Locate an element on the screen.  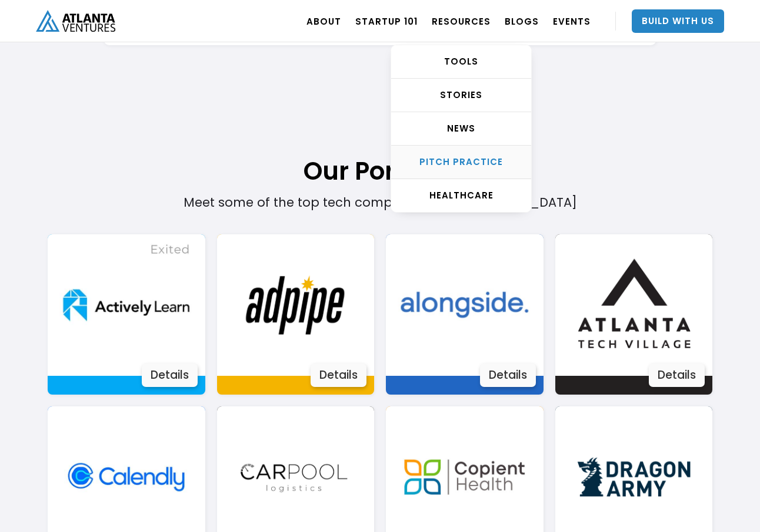
a: Startup 101 is located at coordinates (386, 22).